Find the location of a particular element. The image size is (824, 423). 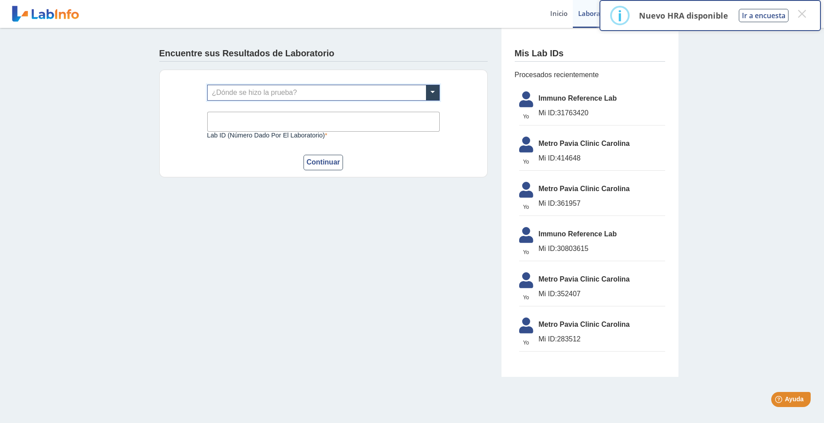

span: 31763420 is located at coordinates (602, 113).